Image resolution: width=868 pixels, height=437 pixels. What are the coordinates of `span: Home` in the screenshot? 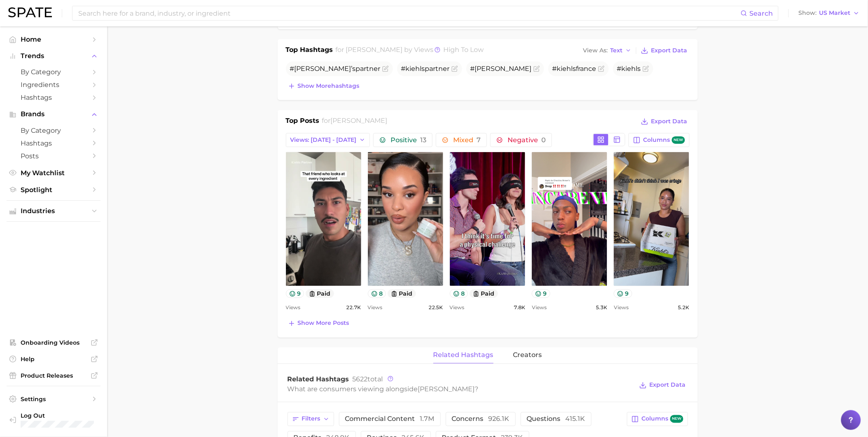 It's located at (54, 39).